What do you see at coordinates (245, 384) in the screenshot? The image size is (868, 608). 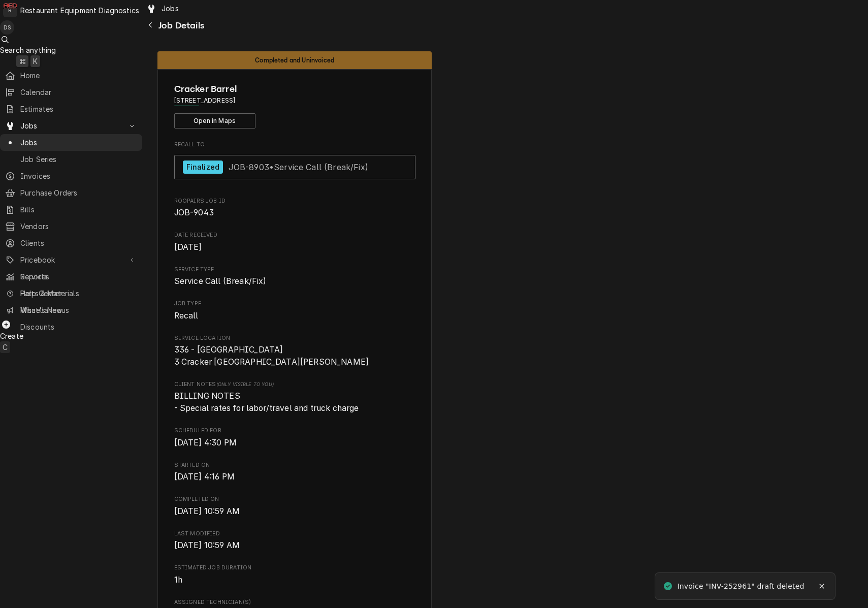 I see `span: (Only Visible to You)` at bounding box center [245, 384].